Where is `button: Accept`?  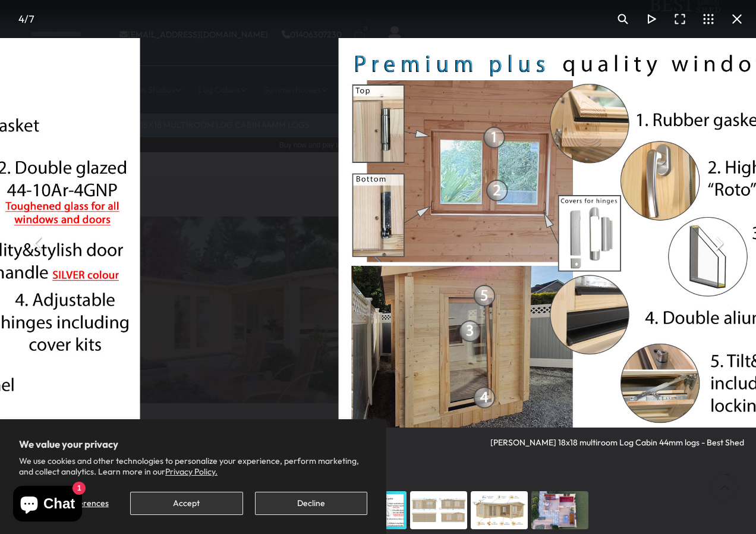
button: Accept is located at coordinates (186, 503).